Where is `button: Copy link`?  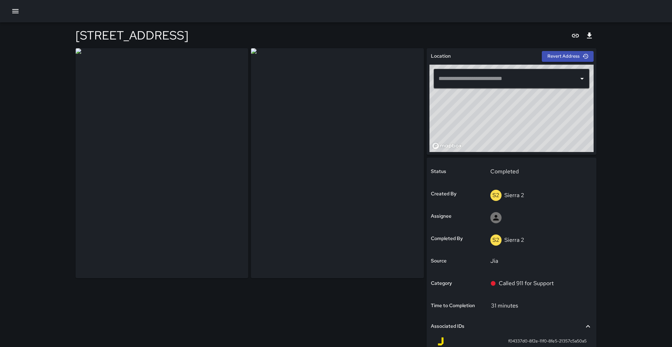 button: Copy link is located at coordinates (575, 36).